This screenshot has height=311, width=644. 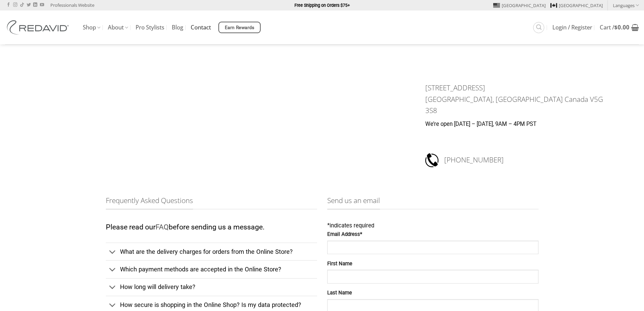 I want to click on span: What are the delivery charges for orders from the Online Store?, so click(x=206, y=252).